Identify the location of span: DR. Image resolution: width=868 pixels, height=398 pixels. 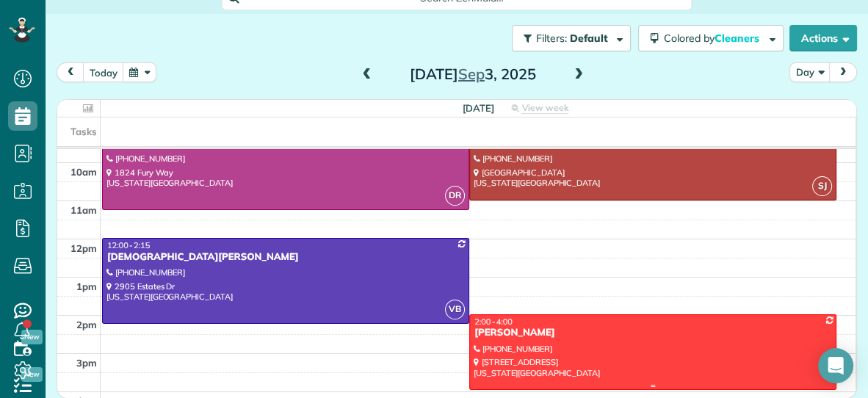
(454, 196).